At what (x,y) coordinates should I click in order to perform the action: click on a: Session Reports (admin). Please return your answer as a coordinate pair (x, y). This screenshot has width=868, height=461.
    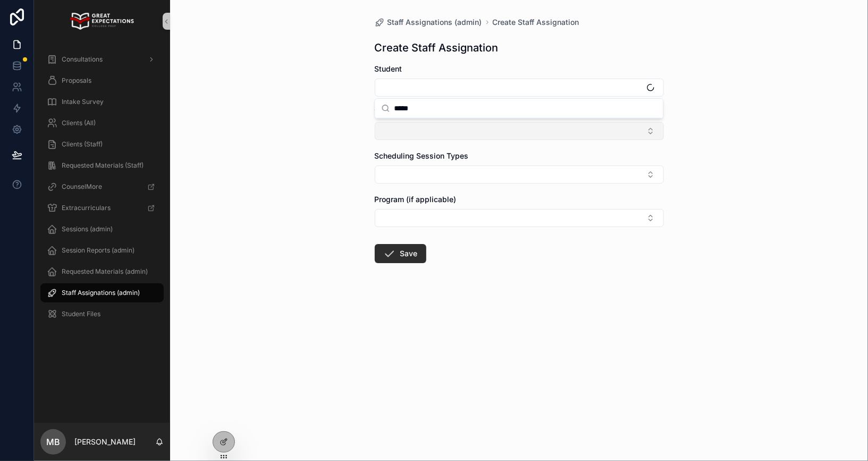
    Looking at the image, I should click on (102, 251).